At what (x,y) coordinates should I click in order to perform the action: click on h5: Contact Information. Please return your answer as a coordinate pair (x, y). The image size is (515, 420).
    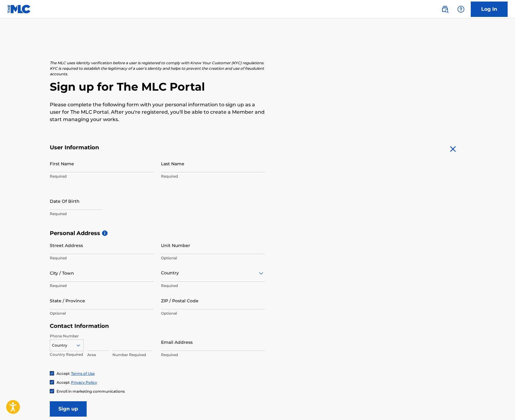
    Looking at the image, I should click on (157, 326).